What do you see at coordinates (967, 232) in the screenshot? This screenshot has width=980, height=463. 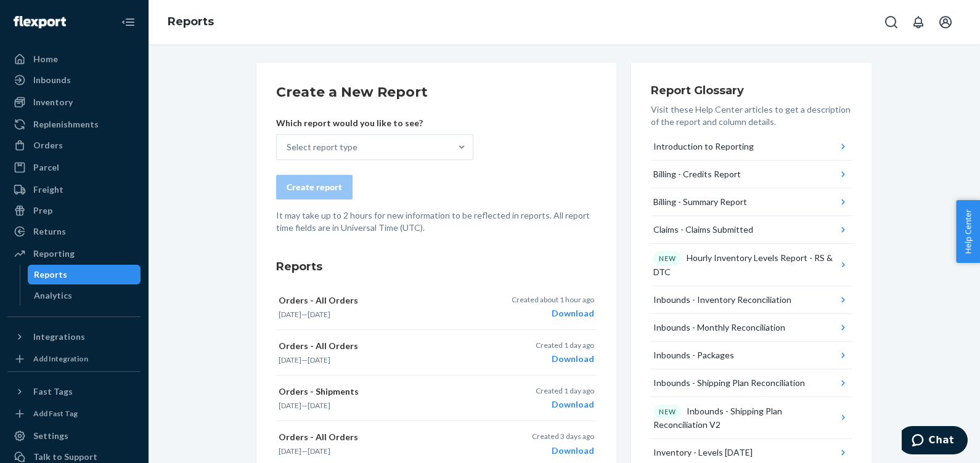 I see `span: Help Center` at bounding box center [967, 232].